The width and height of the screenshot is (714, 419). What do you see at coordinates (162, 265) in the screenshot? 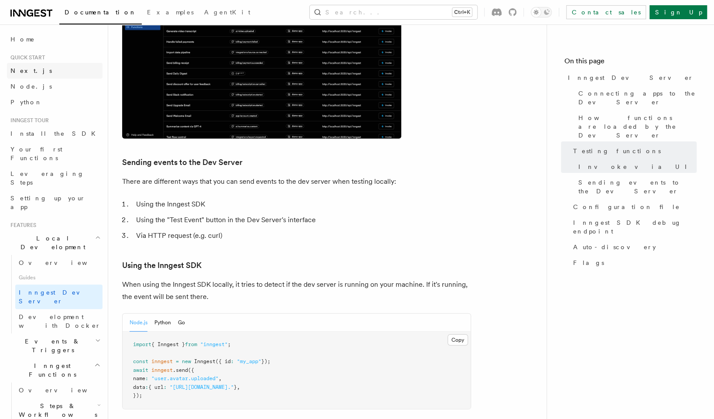
I see `a: Using the Inngest SDK` at bounding box center [162, 265].